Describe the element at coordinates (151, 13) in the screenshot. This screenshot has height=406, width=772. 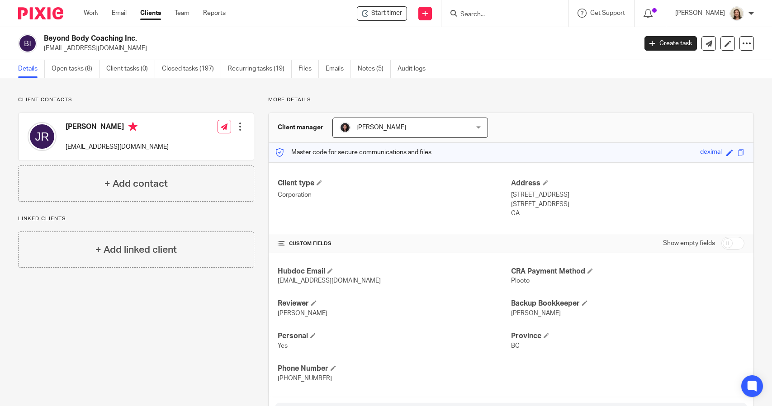
I see `a: Clients` at that location.